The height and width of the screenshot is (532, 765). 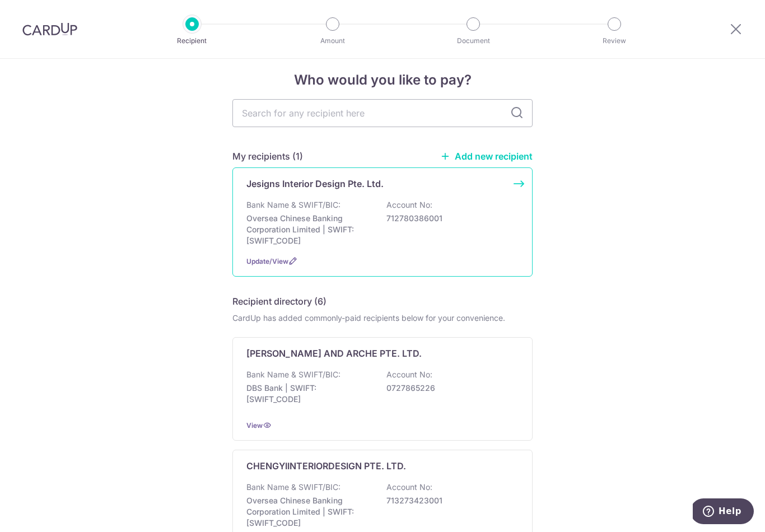 I want to click on p: 713273423001, so click(x=449, y=500).